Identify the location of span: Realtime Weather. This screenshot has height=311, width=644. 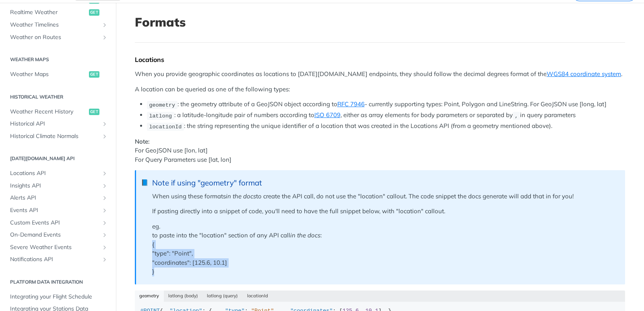
(48, 13).